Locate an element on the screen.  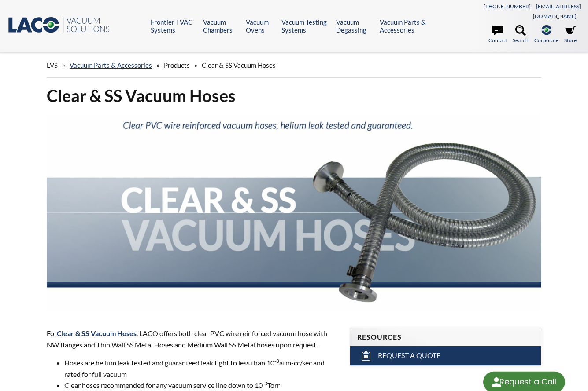
strong: Clear & SS Vacuum Hoses is located at coordinates (96, 333).